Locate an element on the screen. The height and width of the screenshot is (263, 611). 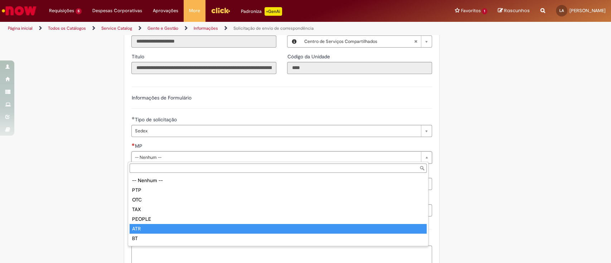
div: OTC is located at coordinates (278, 200).